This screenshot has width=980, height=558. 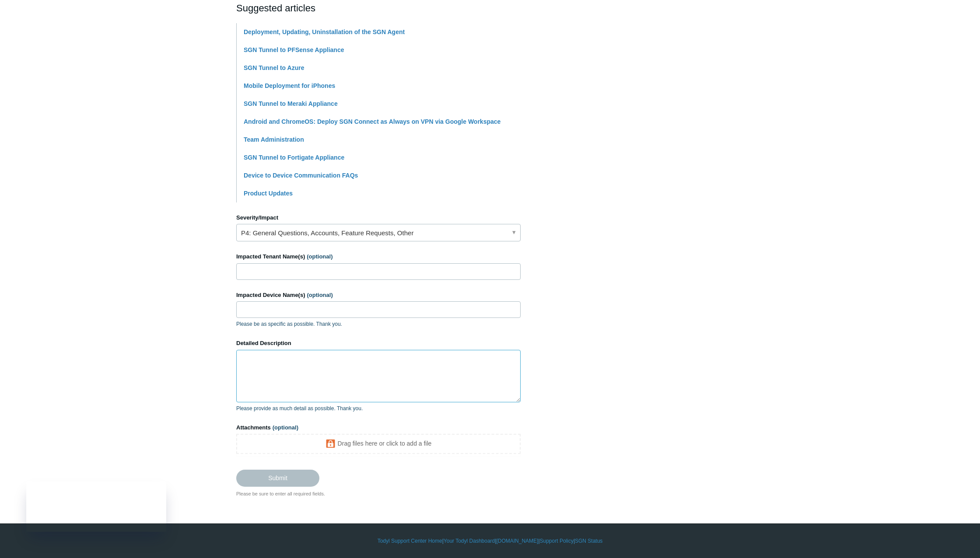 What do you see at coordinates (410, 540) in the screenshot?
I see `a: Todyl Support Center Home` at bounding box center [410, 540].